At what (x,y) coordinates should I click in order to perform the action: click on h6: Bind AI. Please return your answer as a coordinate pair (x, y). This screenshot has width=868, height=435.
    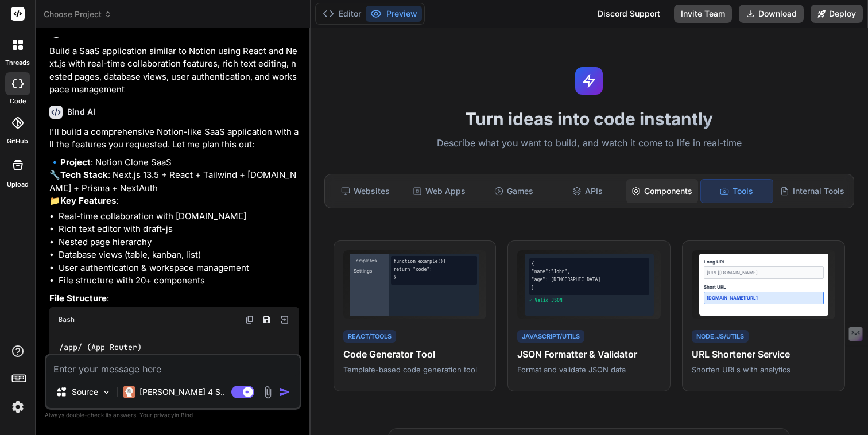
    Looking at the image, I should click on (81, 112).